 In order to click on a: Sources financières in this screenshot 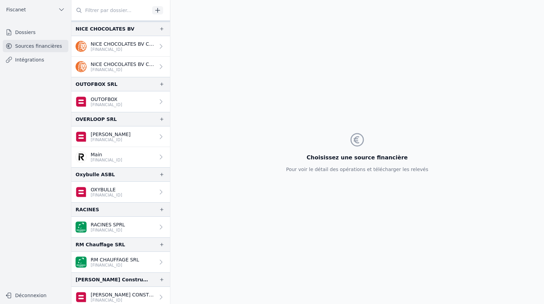, I will do `click(35, 46)`.